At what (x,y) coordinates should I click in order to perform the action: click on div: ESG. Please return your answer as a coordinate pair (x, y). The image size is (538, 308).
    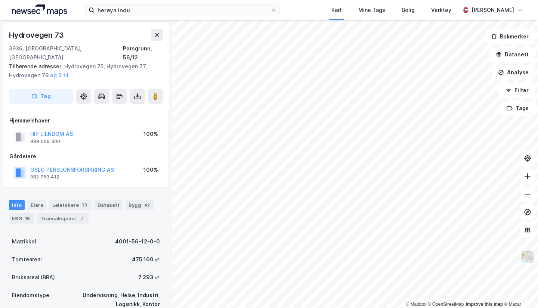
    Looking at the image, I should click on (22, 218).